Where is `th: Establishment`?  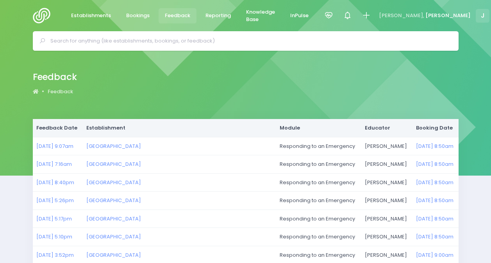
th: Establishment is located at coordinates (179, 128).